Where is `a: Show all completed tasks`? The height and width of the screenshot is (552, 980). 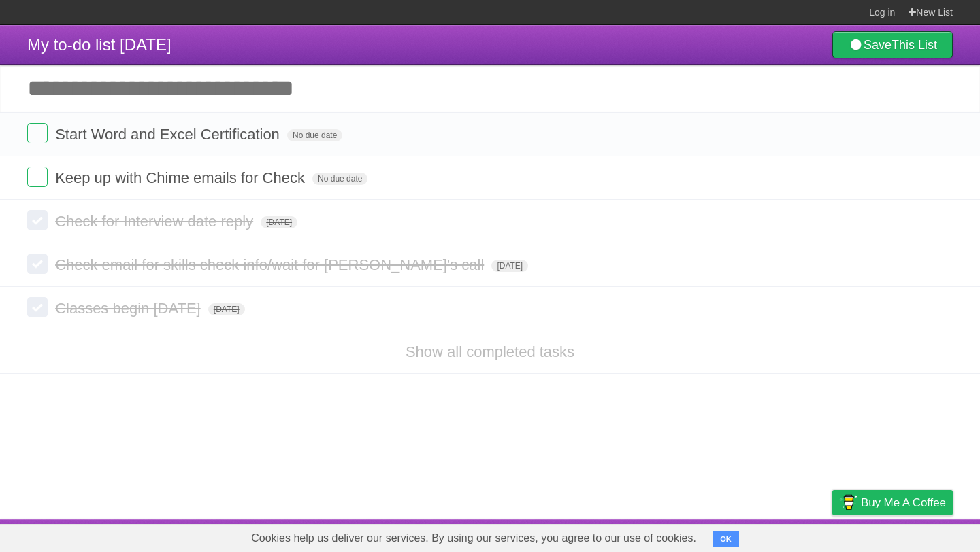
a: Show all completed tasks is located at coordinates (490, 352).